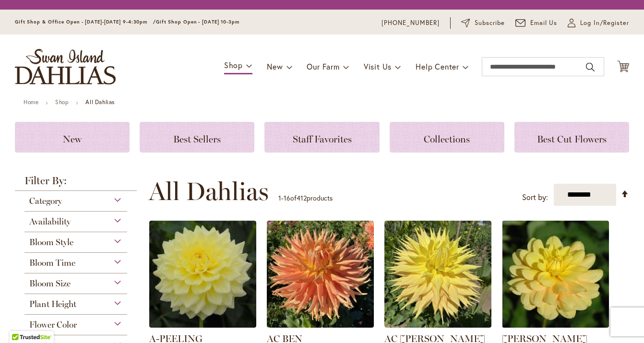 Image resolution: width=644 pixels, height=343 pixels. Describe the element at coordinates (320, 325) in the screenshot. I see `a: AC BEN` at that location.